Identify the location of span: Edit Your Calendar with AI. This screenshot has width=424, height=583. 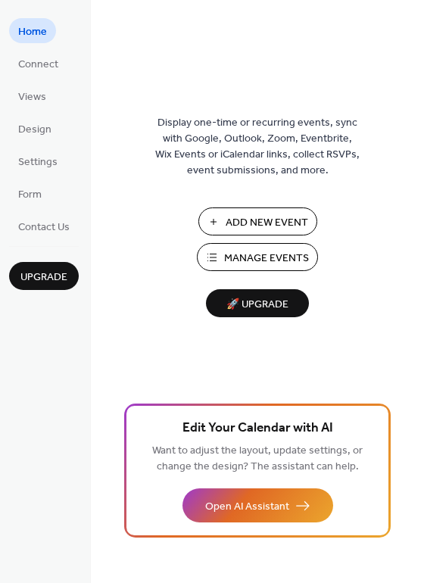
(258, 429).